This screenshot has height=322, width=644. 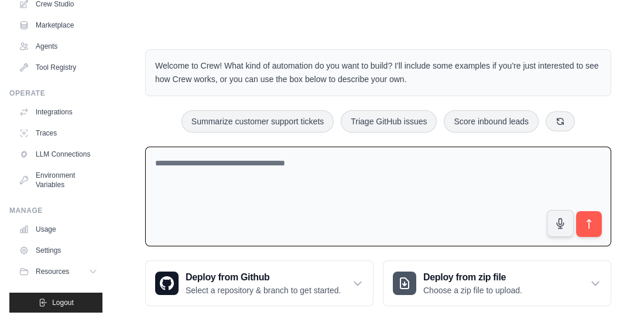 I want to click on span: Logout, so click(x=63, y=302).